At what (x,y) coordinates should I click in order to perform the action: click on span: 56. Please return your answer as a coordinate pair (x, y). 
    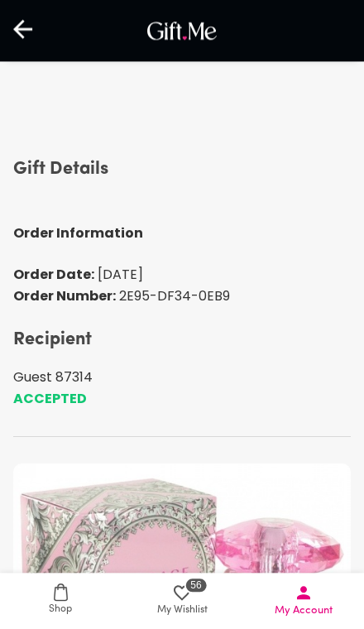
    Looking at the image, I should click on (195, 585).